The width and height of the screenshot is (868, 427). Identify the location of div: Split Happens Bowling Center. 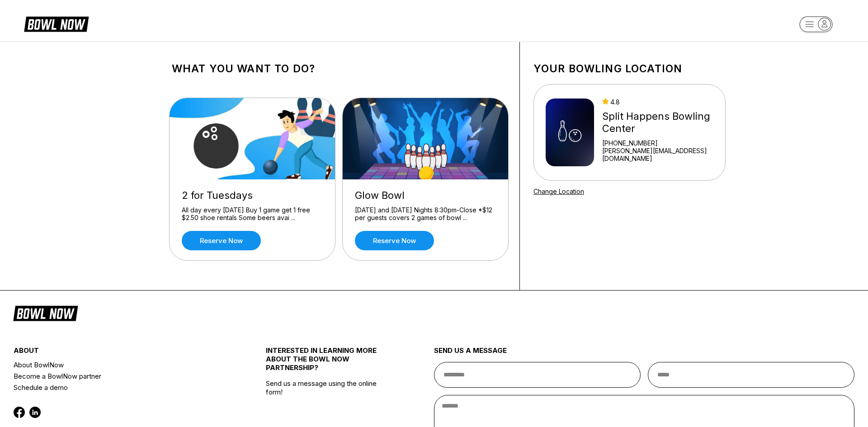
(658, 123).